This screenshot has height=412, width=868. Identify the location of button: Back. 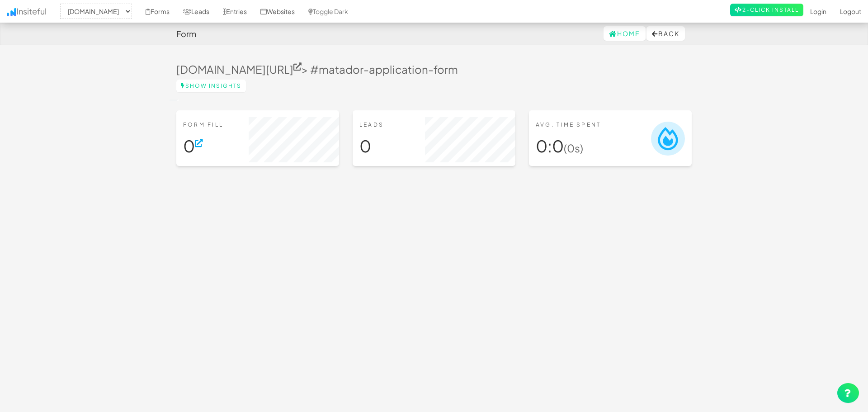
(666, 33).